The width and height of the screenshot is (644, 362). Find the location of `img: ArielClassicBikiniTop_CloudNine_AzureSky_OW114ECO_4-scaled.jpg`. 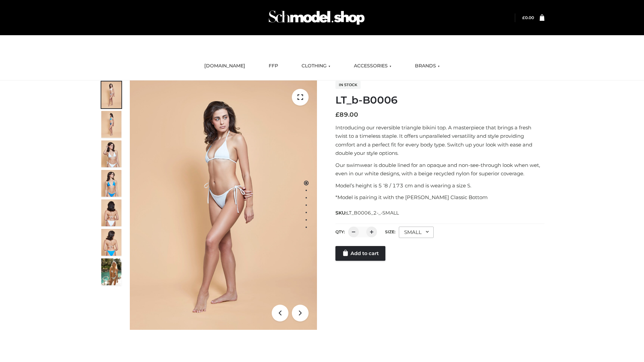

img: ArielClassicBikiniTop_CloudNine_AzureSky_OW114ECO_4-scaled.jpg is located at coordinates (111, 183).